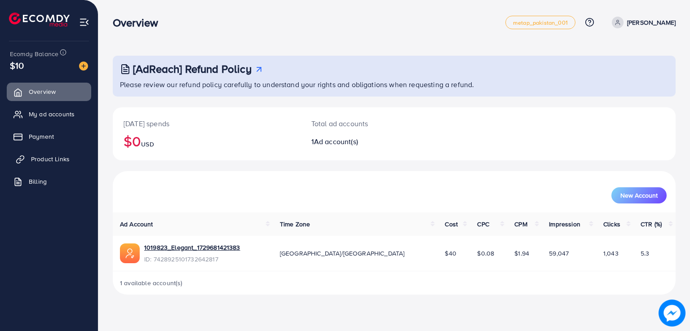 This screenshot has width=690, height=331. Describe the element at coordinates (644, 253) in the screenshot. I see `span: 5.3` at that location.